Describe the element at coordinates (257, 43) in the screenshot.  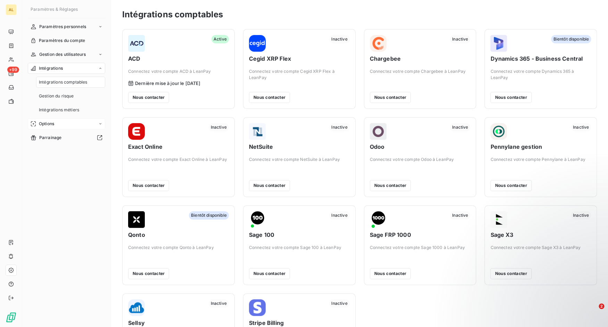
I see `img: Cegid XRP Flex logo` at that location.